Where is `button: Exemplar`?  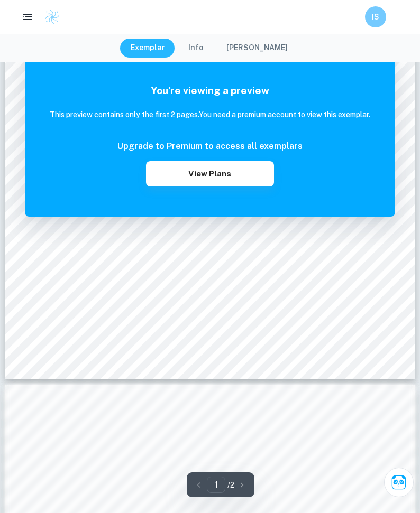
button: Exemplar is located at coordinates (147, 48).